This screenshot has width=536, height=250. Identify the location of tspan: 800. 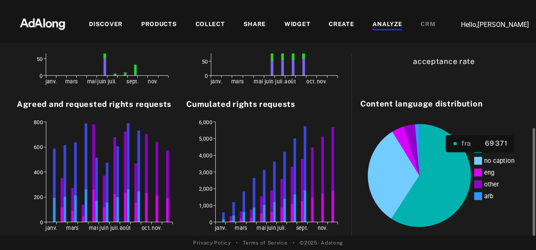
(38, 122).